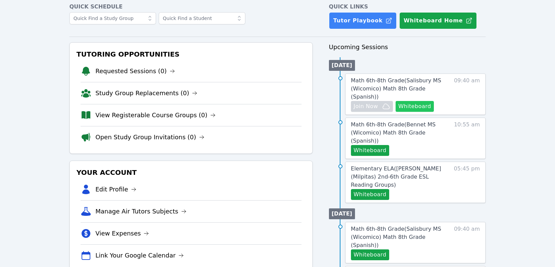 The width and height of the screenshot is (555, 267). I want to click on input: Quick Find a Study Group, so click(113, 18).